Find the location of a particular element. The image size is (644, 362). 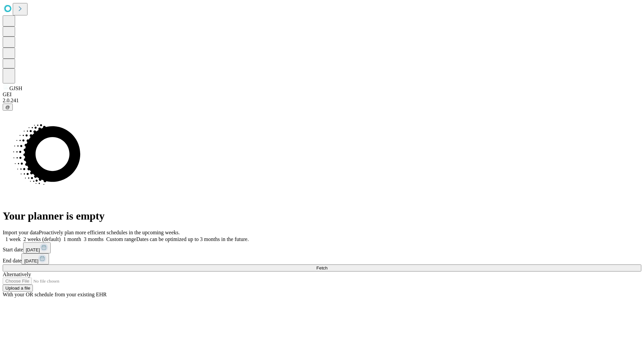

span: Alternatively is located at coordinates (17, 274).